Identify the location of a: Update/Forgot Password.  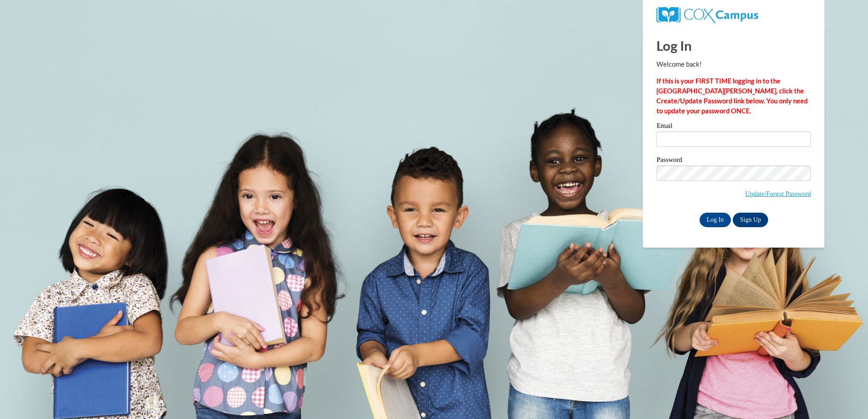
(778, 194).